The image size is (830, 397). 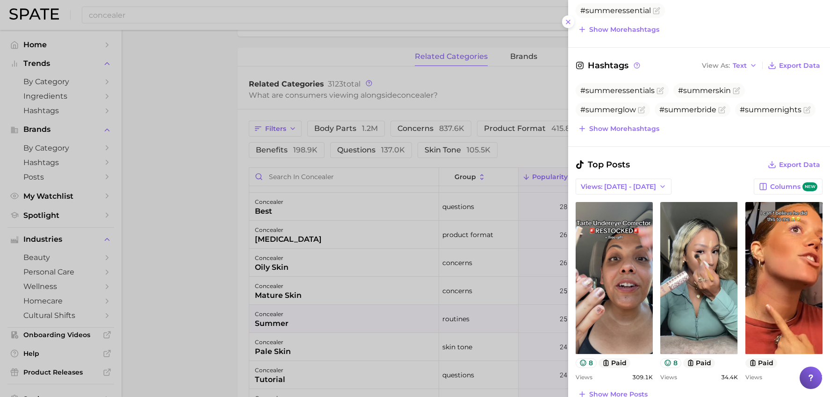 I want to click on span: Columns, so click(x=794, y=187).